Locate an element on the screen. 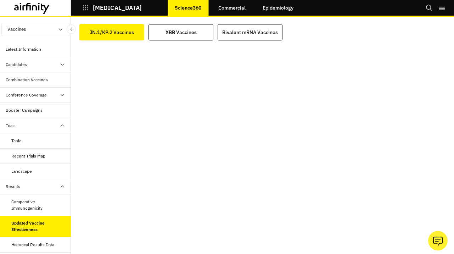 This screenshot has height=254, width=454. button: Search is located at coordinates (429, 8).